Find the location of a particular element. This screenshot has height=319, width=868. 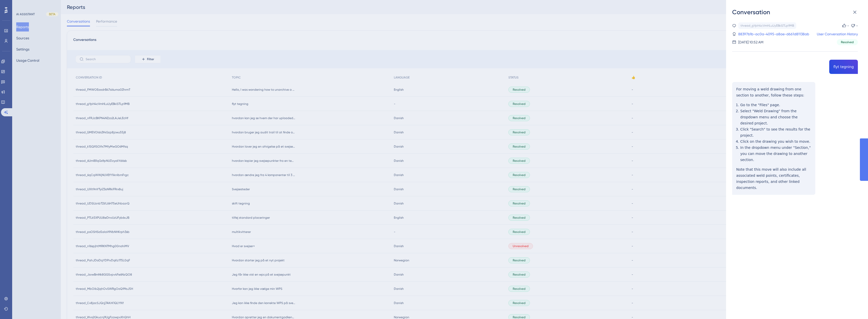

div: Conversation is located at coordinates (797, 12).